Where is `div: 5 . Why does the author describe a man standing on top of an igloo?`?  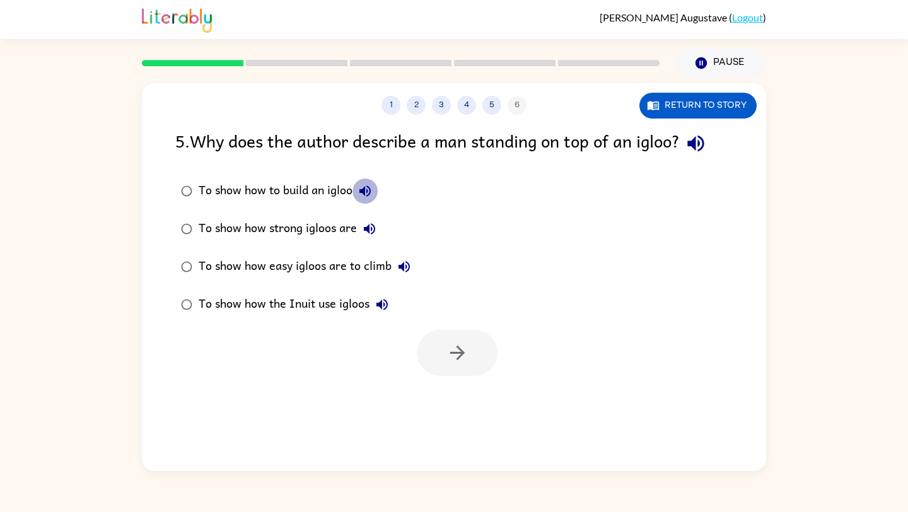
div: 5 . Why does the author describe a man standing on top of an igloo? is located at coordinates (454, 143).